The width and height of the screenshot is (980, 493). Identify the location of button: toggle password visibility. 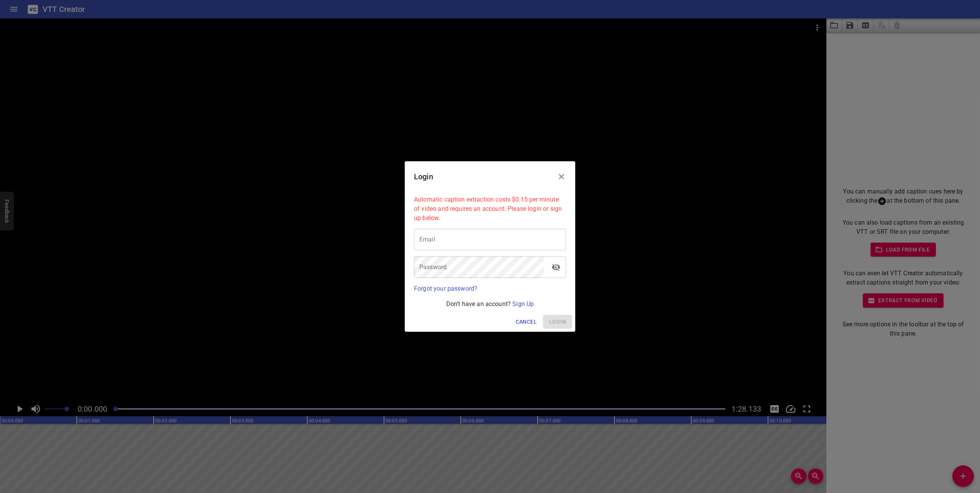
(555, 267).